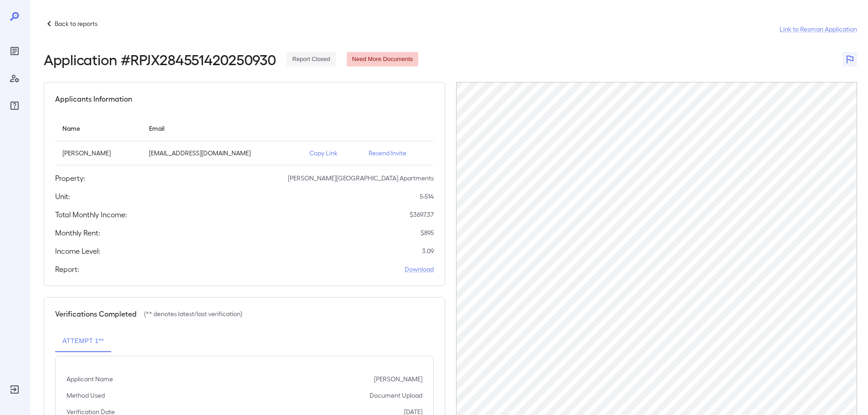 The height and width of the screenshot is (415, 868). I want to click on p: $ 3697.37, so click(422, 215).